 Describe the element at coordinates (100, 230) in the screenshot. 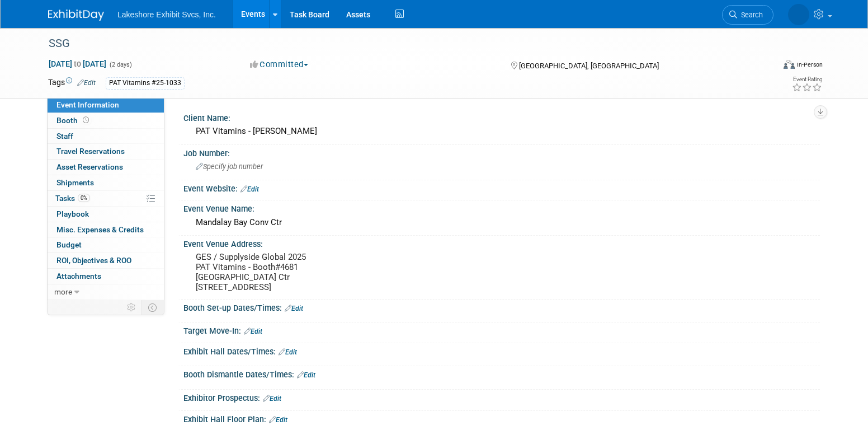

I see `span: Misc. Expenses & Credits` at that location.